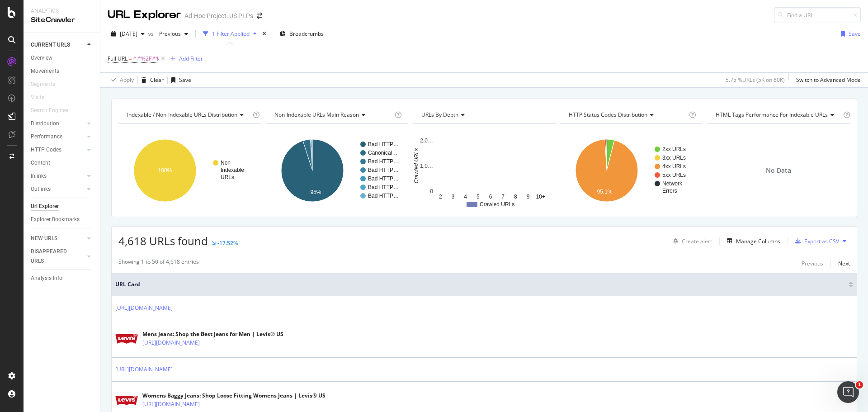  What do you see at coordinates (849, 34) in the screenshot?
I see `button: Save` at bounding box center [849, 34].